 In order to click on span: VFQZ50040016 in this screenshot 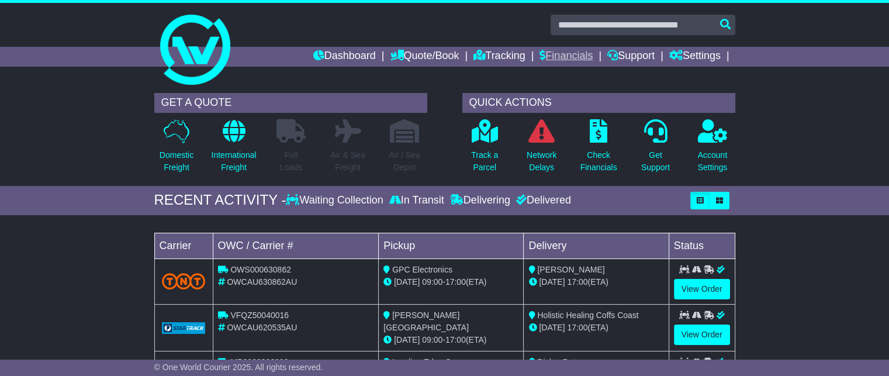, I will do `click(260, 315)`.